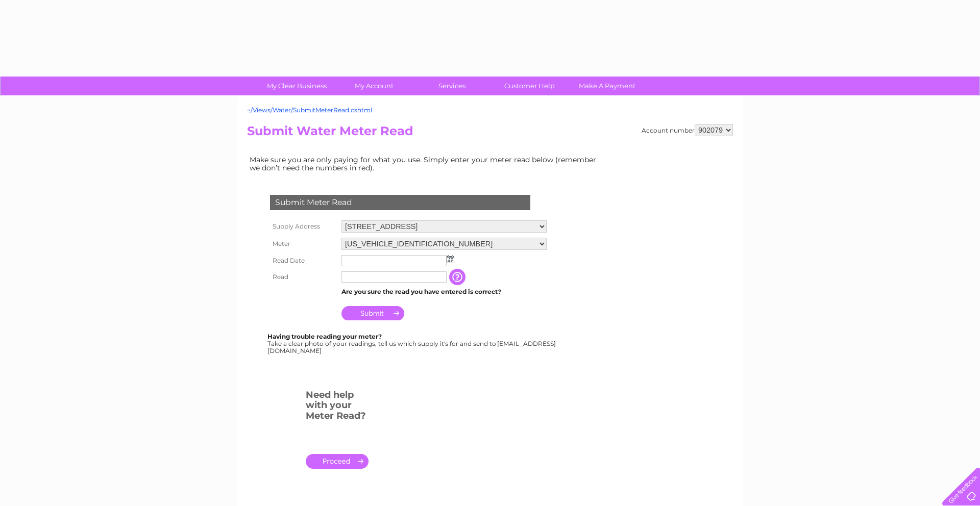 This screenshot has height=506, width=980. I want to click on input: Information, so click(459, 277).